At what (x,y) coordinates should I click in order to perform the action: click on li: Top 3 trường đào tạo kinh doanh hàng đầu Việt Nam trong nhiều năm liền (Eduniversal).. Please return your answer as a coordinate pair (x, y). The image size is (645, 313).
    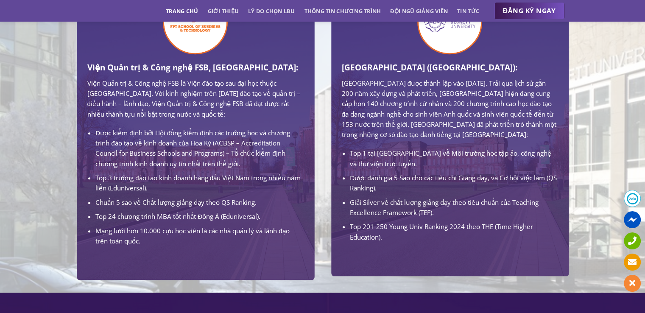
    Looking at the image, I should click on (199, 183).